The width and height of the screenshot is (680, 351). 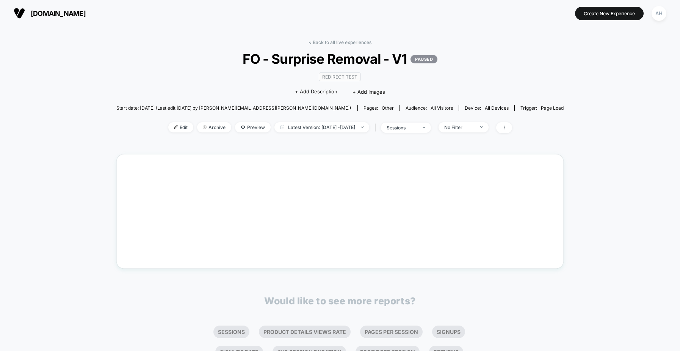 I want to click on li: Pages Per Session, so click(x=391, y=331).